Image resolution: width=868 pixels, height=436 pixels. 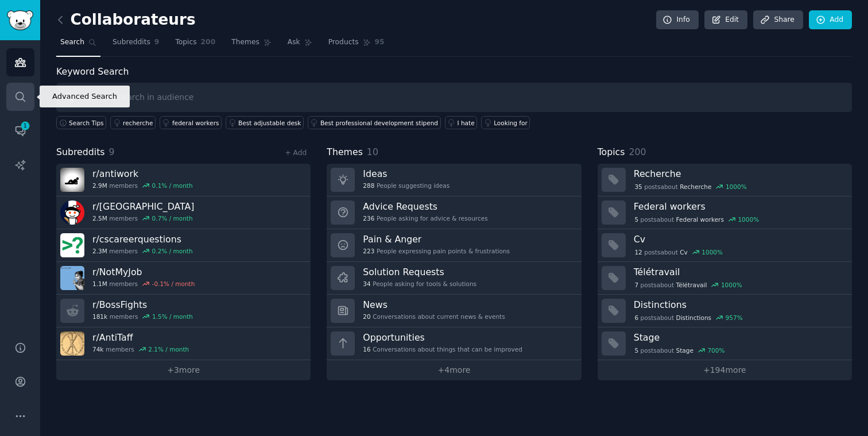 What do you see at coordinates (453, 370) in the screenshot?
I see `a: +4more` at bounding box center [453, 370].